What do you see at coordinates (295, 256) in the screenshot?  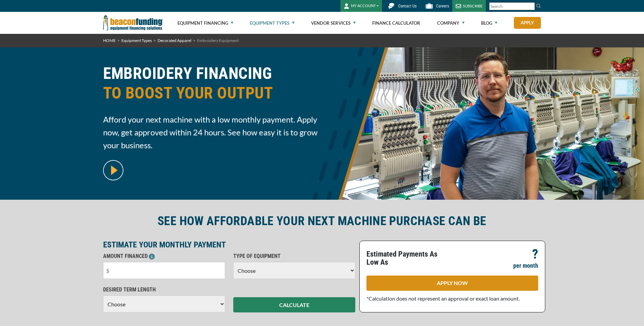 I see `p: TYPE OF EQUIPMENT` at bounding box center [295, 256].